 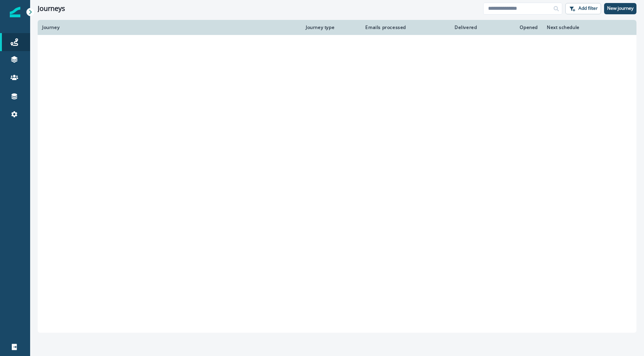 I want to click on div: Journey, so click(x=170, y=28).